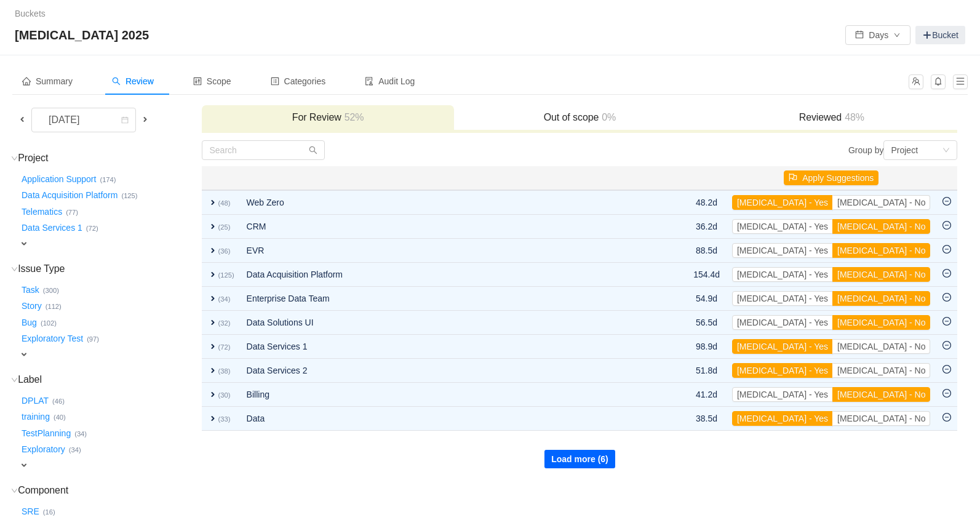  I want to click on h3: Label, so click(110, 380).